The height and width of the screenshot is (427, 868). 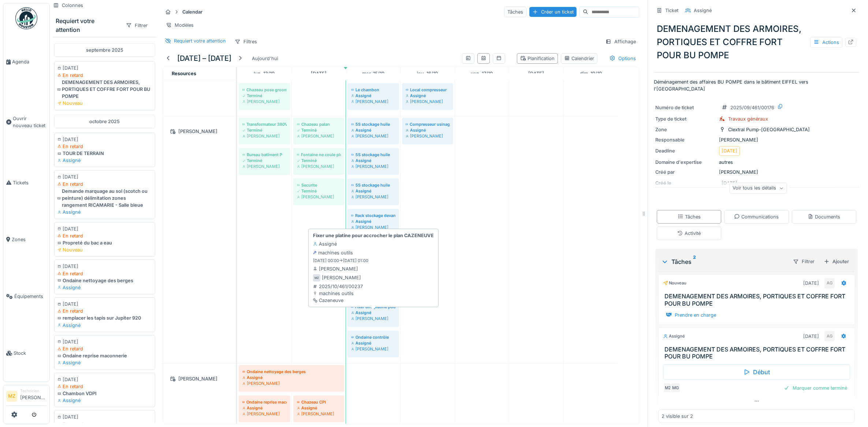 What do you see at coordinates (691, 315) in the screenshot?
I see `div: Prendre en charge` at bounding box center [691, 315].